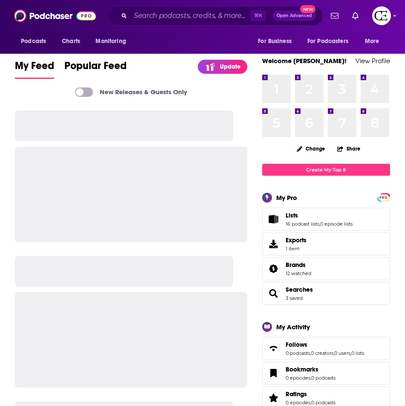  What do you see at coordinates (190, 16) in the screenshot?
I see `input: Search podcasts, credits, & more...` at bounding box center [190, 16].